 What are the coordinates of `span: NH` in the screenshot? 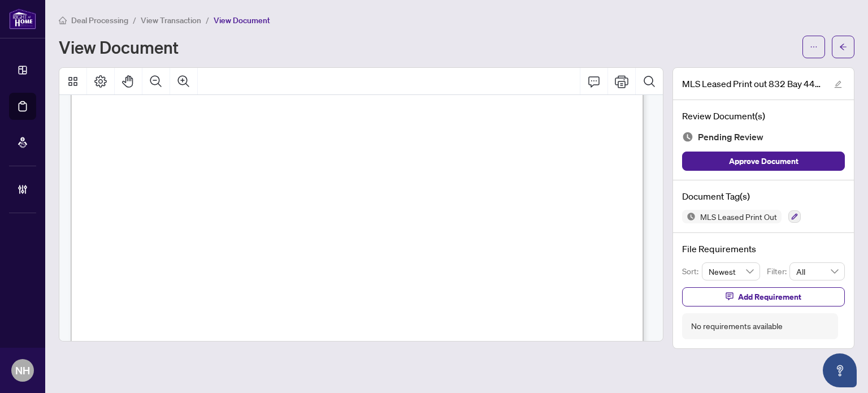 It's located at (23, 370).